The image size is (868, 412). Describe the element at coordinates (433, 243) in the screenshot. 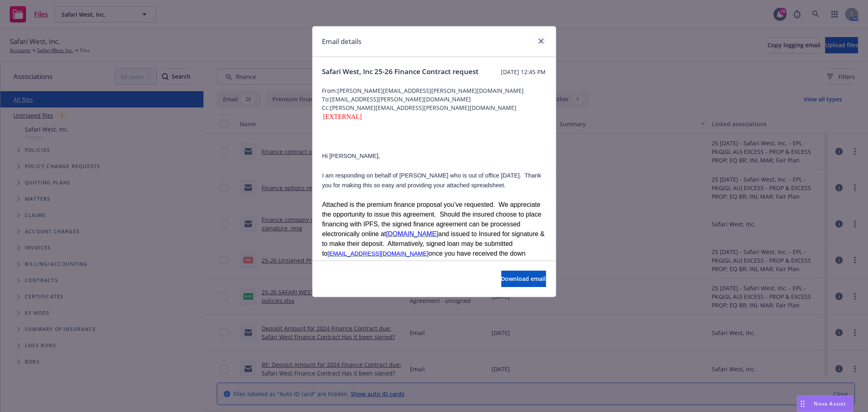

I see `span: and issued to Insured for signature & to make their deposit. Alternatively, signed loan may be su...` at that location.